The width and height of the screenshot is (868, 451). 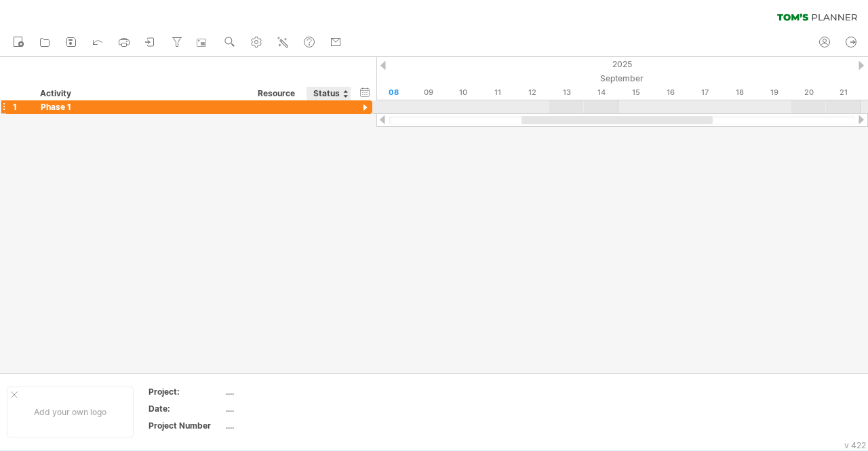 What do you see at coordinates (328, 93) in the screenshot?
I see `div: Status` at bounding box center [328, 93].